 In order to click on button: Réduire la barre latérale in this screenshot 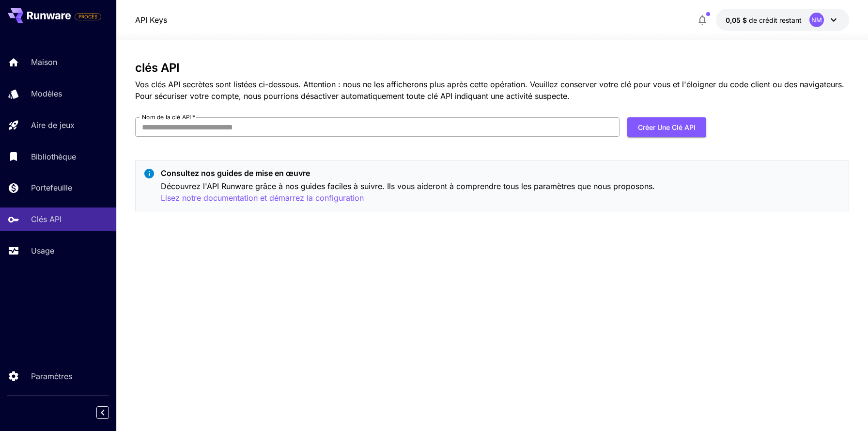, I will do `click(103, 413)`.